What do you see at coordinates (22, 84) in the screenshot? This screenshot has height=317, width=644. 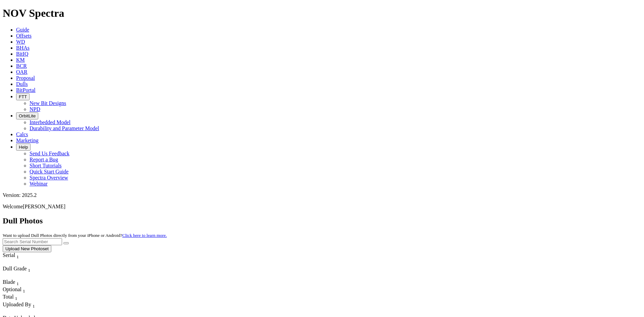 I see `a: Dulls` at bounding box center [22, 84].